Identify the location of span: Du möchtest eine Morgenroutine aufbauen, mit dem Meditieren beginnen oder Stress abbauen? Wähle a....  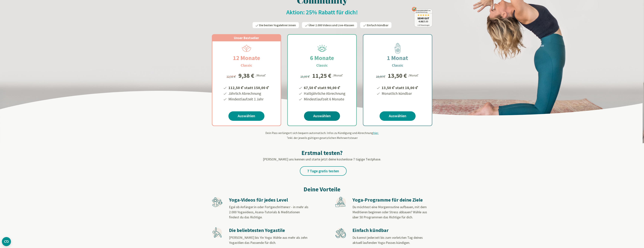
(390, 212).